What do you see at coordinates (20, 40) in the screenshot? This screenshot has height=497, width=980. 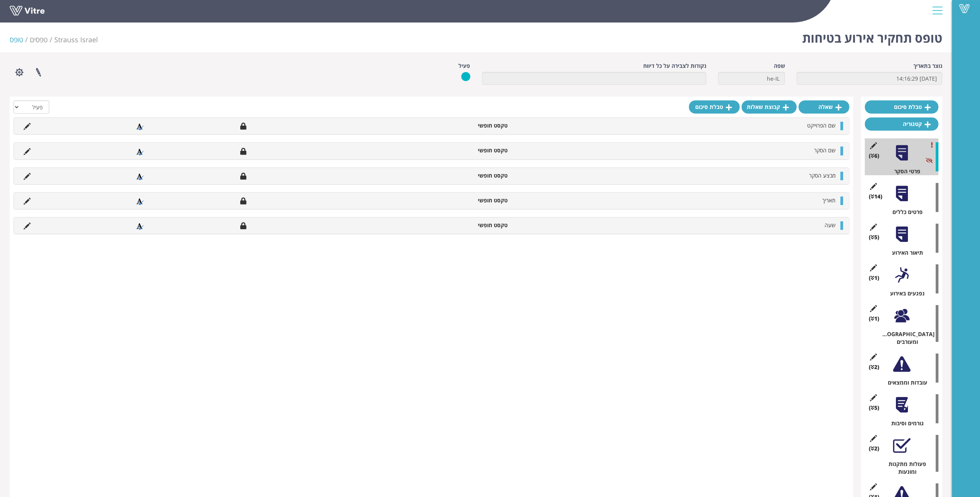 I see `li: טופס` at bounding box center [20, 40].